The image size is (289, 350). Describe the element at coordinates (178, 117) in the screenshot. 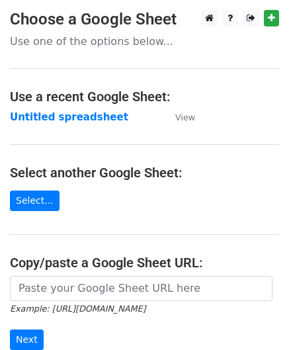

I see `a: View` at that location.